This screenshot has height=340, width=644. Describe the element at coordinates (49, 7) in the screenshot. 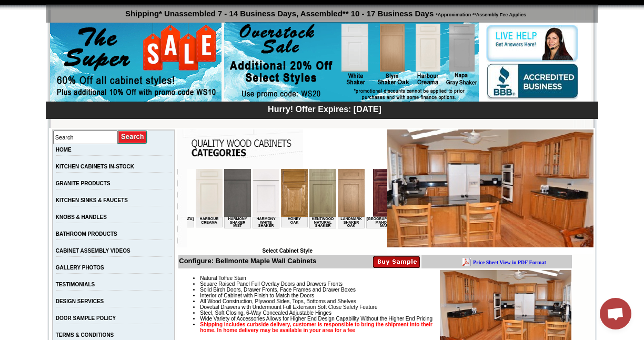

I see `b: Price Sheet View in PDF Format` at that location.